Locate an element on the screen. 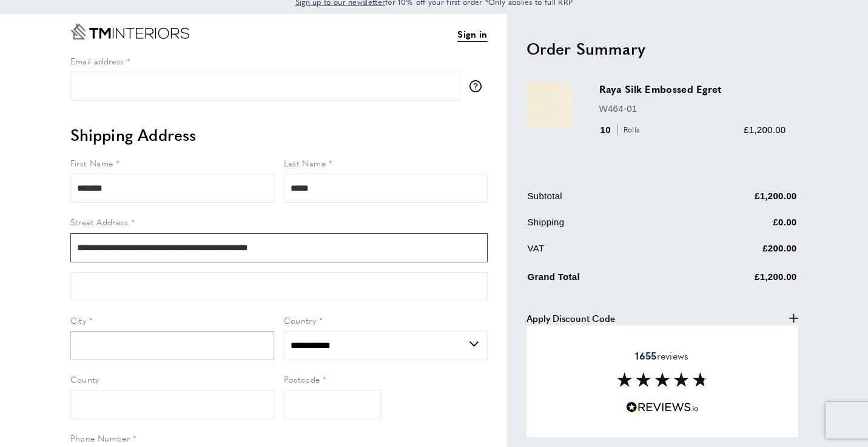  img: Reviews section is located at coordinates (662, 379).